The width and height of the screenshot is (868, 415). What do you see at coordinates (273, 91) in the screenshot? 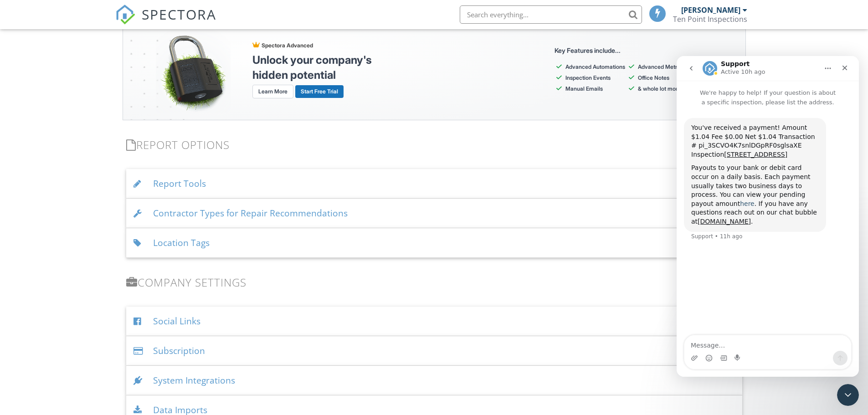
I see `a: Learn More` at bounding box center [273, 91].